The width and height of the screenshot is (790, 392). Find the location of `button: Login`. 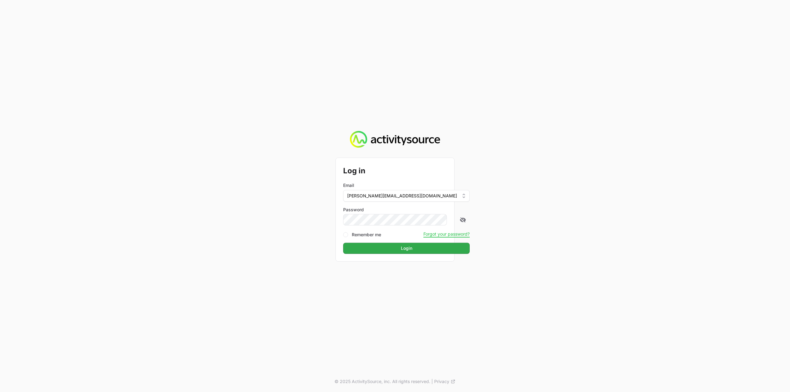

button: Login is located at coordinates (406, 248).